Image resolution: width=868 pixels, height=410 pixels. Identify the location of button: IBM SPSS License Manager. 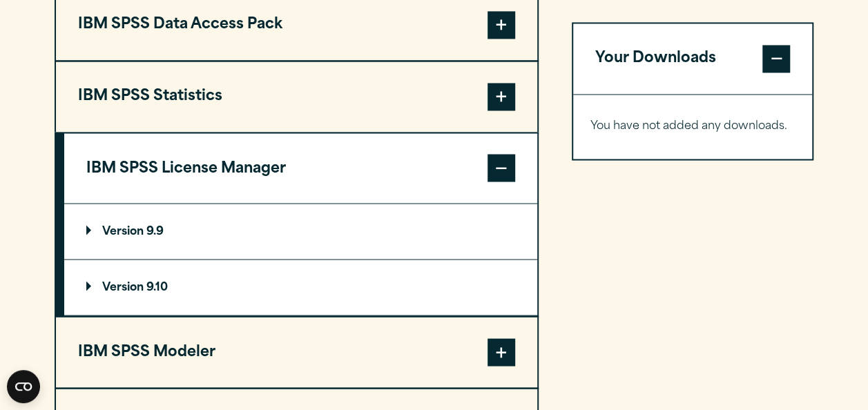
(300, 168).